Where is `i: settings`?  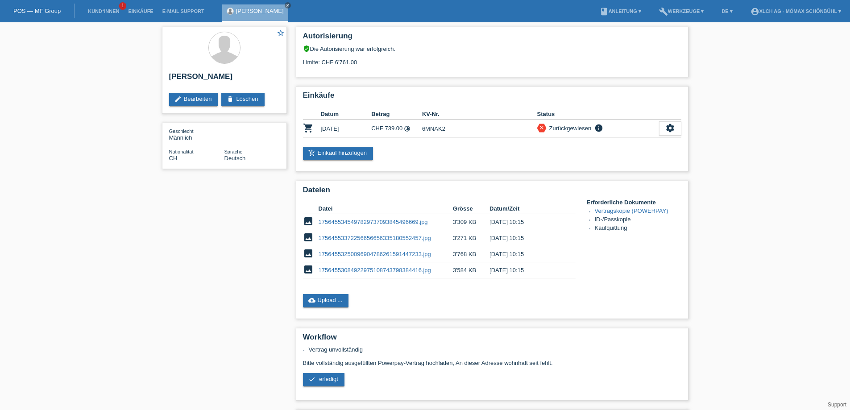 i: settings is located at coordinates (670, 128).